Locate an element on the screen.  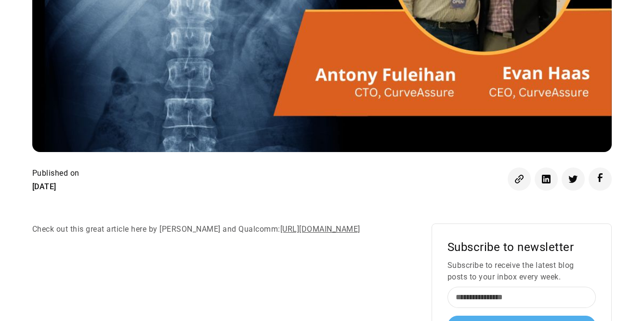
p: Subscribe to receive the latest blog posts to your inbox every week. is located at coordinates (522, 271).